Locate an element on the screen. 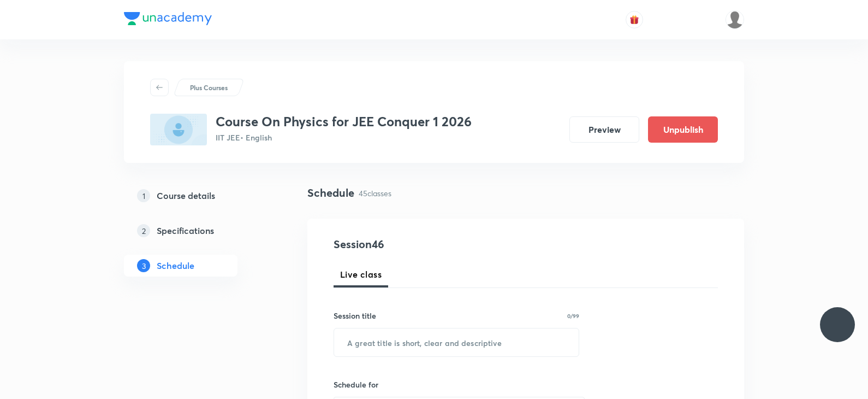 The image size is (868, 399). img: ttu is located at coordinates (837, 324).